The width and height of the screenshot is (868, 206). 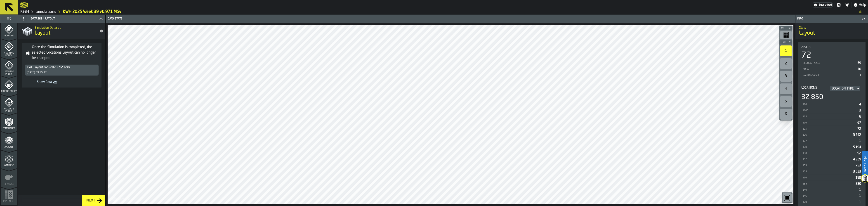 I want to click on span: Aisles, so click(x=806, y=47).